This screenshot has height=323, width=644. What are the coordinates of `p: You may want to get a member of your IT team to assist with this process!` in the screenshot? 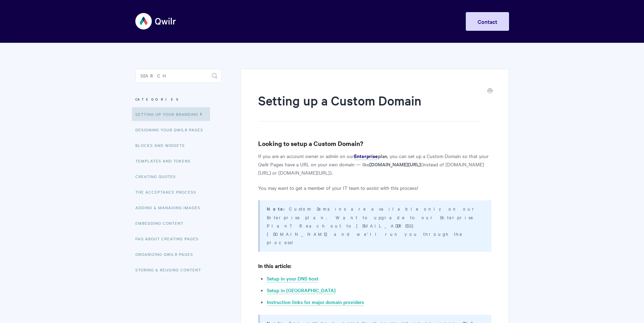 It's located at (374, 188).